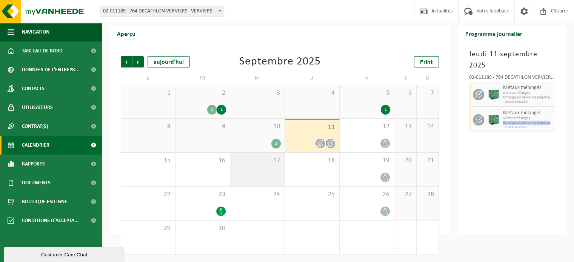  I want to click on span: Print, so click(426, 62).